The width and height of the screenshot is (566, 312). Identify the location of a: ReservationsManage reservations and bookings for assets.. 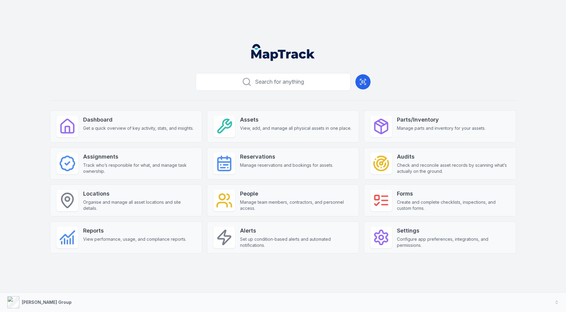
(283, 164).